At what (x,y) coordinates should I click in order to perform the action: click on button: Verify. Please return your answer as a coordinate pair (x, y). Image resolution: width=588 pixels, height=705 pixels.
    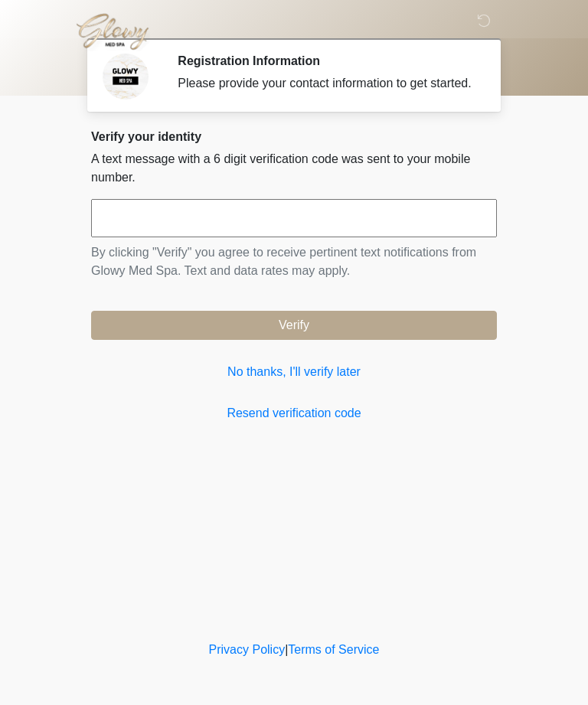
    Looking at the image, I should click on (294, 325).